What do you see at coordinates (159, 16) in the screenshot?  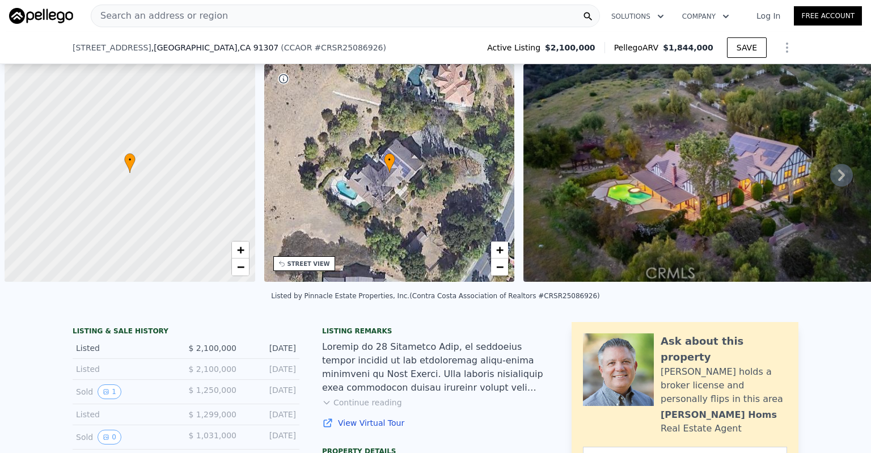 I see `span: Search an address or region` at bounding box center [159, 16].